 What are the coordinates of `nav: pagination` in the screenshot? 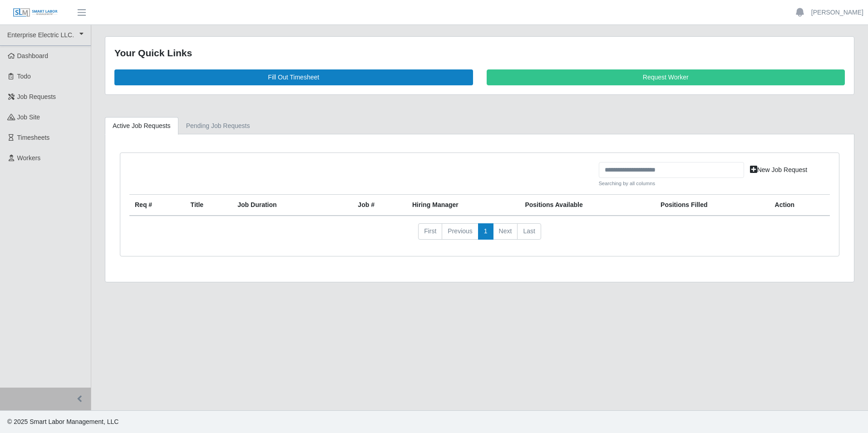 It's located at (479, 235).